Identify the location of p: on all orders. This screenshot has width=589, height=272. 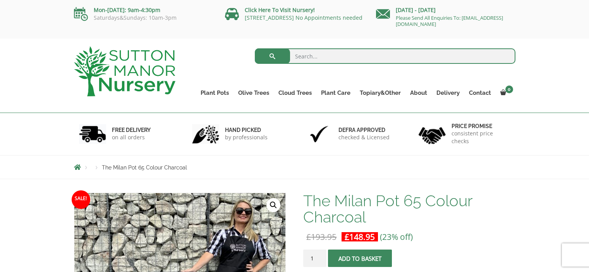
(131, 138).